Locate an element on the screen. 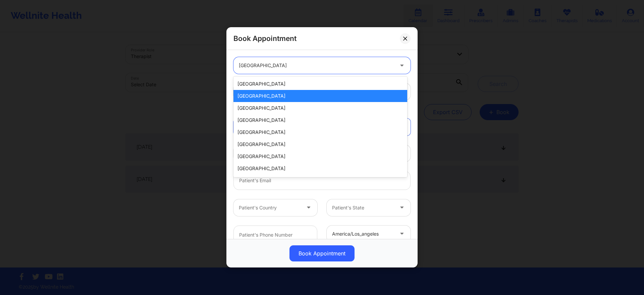 The image size is (644, 295). div: Client information: is located at coordinates (322, 110).